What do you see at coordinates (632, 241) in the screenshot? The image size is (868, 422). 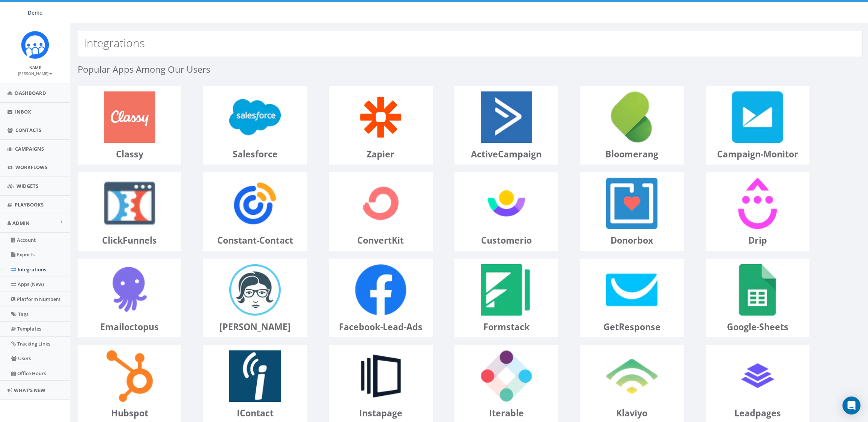 I see `p: donorbox` at bounding box center [632, 241].